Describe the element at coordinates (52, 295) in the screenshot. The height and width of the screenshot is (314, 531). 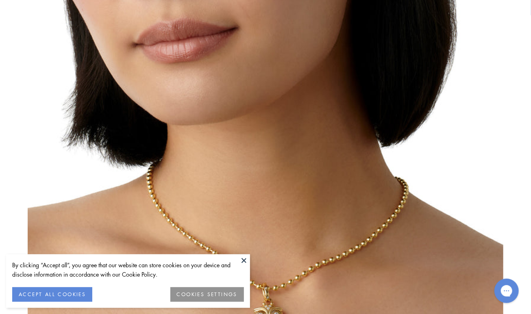
I see `button: ACCEPT ALL COOKIES` at that location.